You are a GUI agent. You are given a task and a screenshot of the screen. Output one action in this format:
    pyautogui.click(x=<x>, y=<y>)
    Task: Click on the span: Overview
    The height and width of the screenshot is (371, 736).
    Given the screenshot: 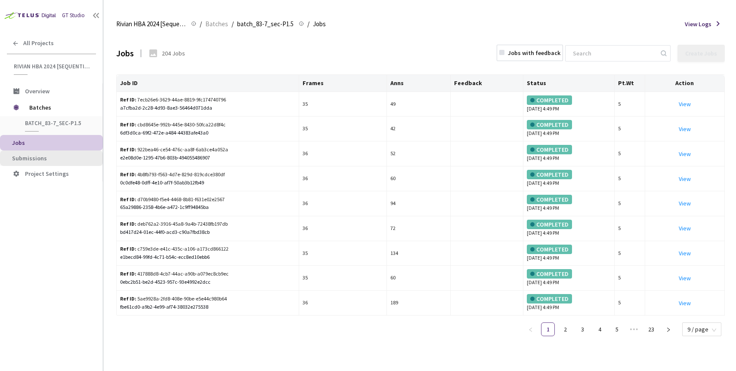 What is the action you would take?
    pyautogui.click(x=37, y=91)
    